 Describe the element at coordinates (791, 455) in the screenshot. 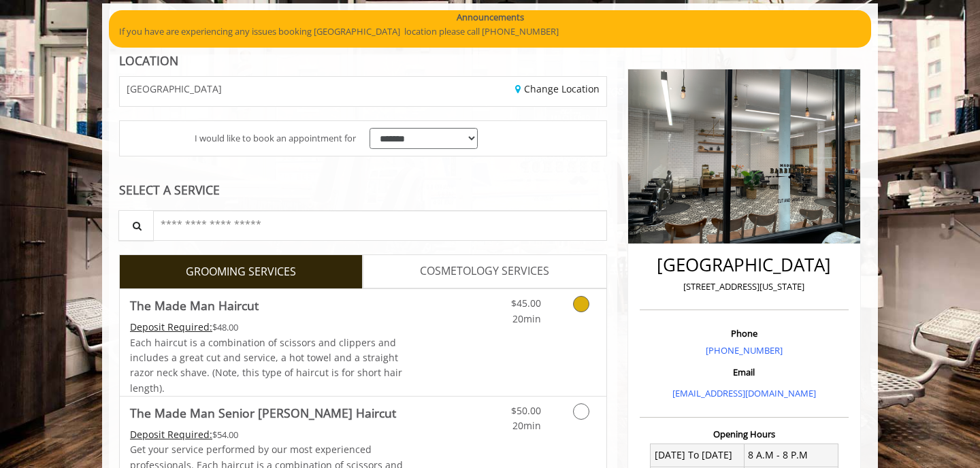

I see `td: 8 A.M - 8 P.M` at that location.